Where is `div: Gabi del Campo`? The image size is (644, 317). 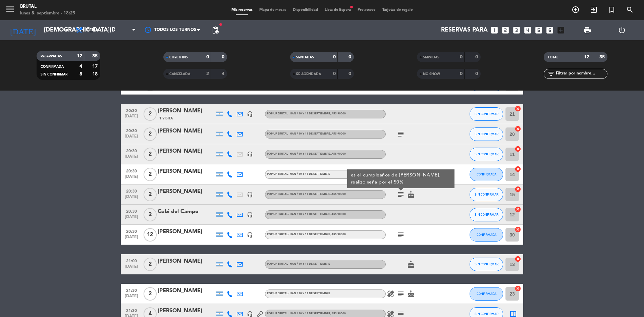 div: Gabi del Campo is located at coordinates (186, 212).